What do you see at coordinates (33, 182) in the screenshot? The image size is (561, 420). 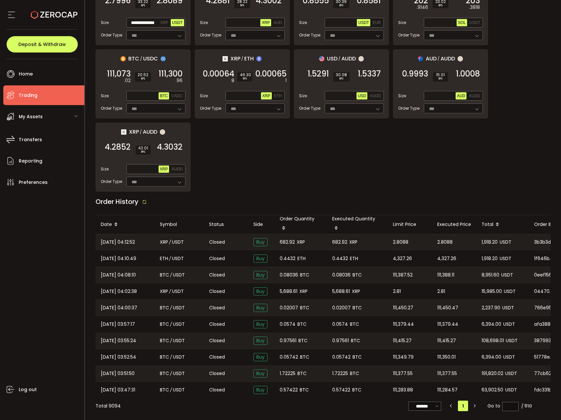 I see `span: Preferences` at bounding box center [33, 182].